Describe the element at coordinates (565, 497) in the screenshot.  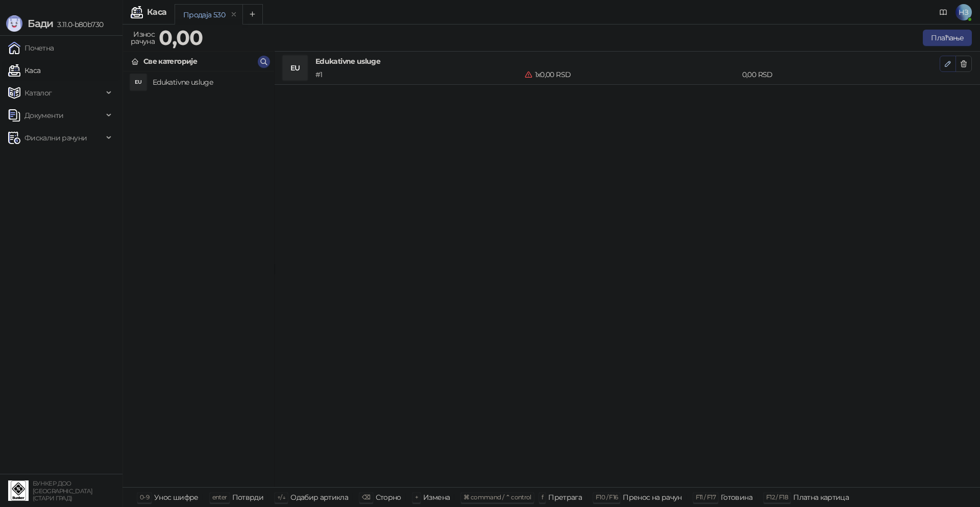
I see `div: Претрага` at that location.